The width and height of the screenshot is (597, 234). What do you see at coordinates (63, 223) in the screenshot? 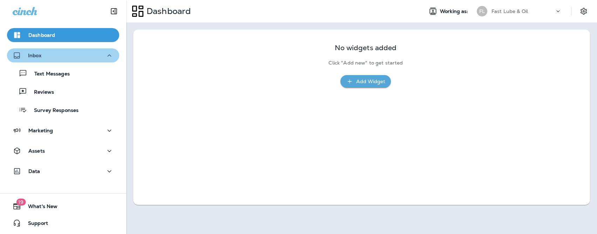
I see `button: Support` at bounding box center [63, 223].